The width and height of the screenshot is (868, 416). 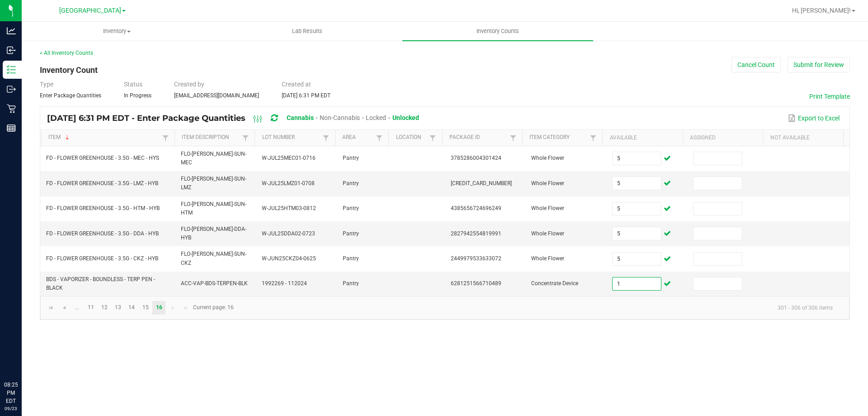 What do you see at coordinates (339, 118) in the screenshot?
I see `span: Non-Cannabis` at bounding box center [339, 118].